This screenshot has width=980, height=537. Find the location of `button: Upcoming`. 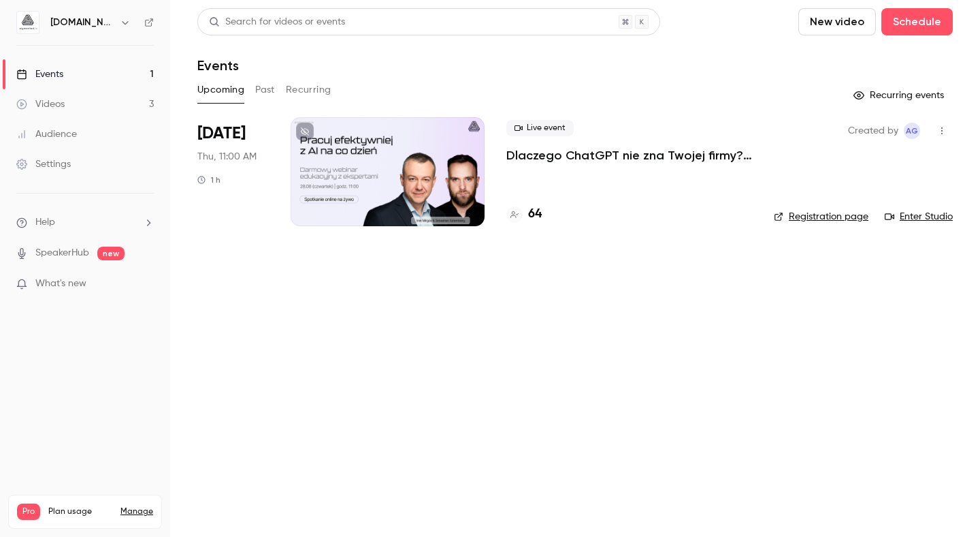

button: Upcoming is located at coordinates (220, 90).